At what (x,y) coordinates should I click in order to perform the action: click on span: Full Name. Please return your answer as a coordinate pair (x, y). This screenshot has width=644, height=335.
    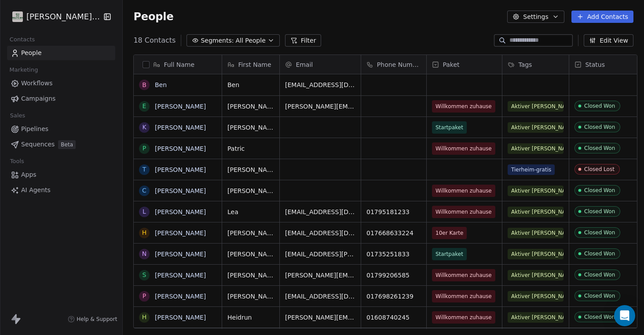
    Looking at the image, I should click on (179, 65).